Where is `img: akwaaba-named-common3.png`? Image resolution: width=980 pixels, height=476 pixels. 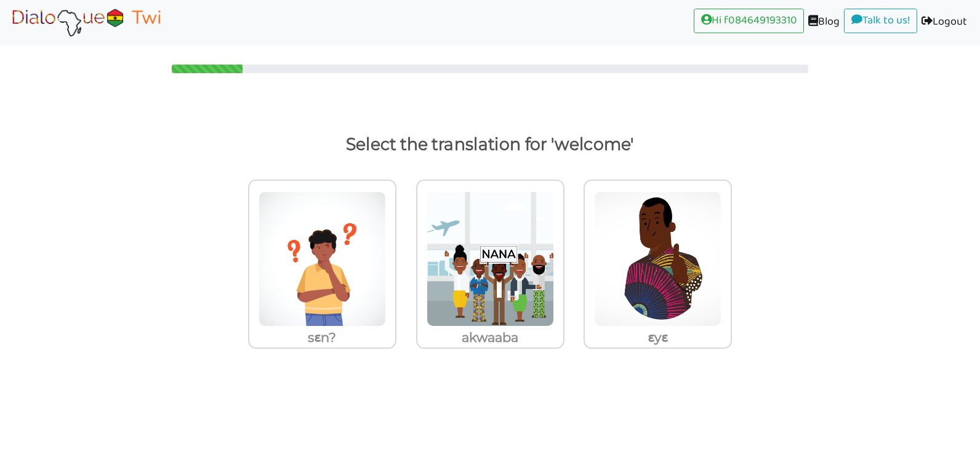 img: akwaaba-named-common3.png is located at coordinates (490, 259).